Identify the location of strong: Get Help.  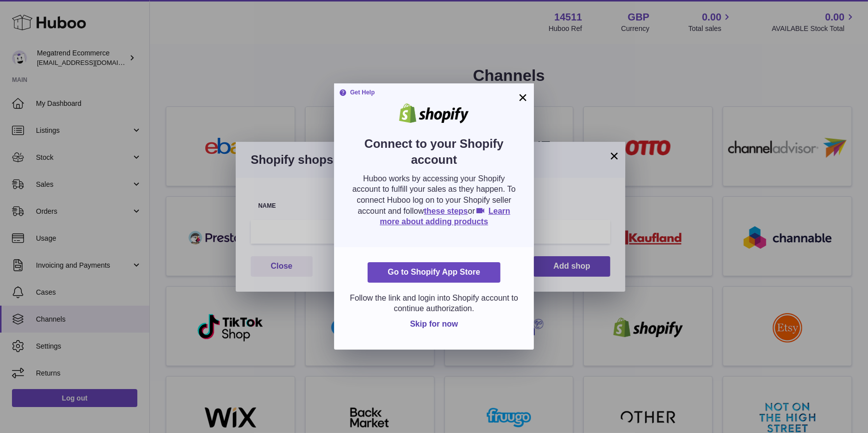
(356, 92).